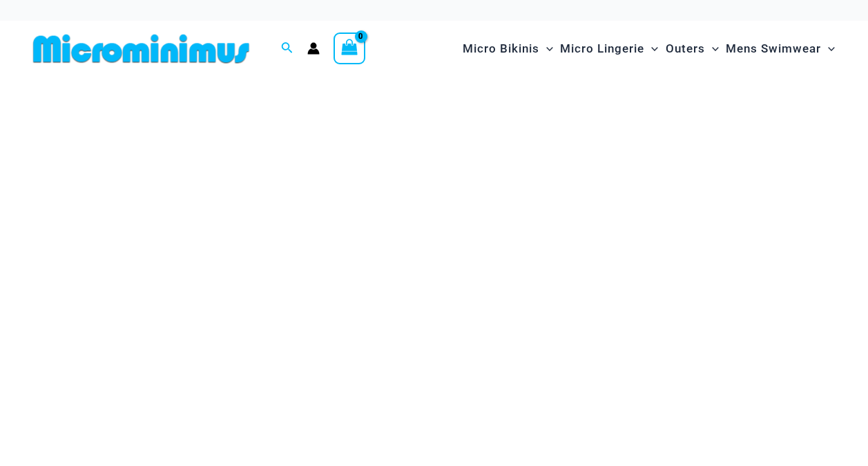 The height and width of the screenshot is (466, 868). What do you see at coordinates (287, 48) in the screenshot?
I see `a: Search icon link` at bounding box center [287, 48].